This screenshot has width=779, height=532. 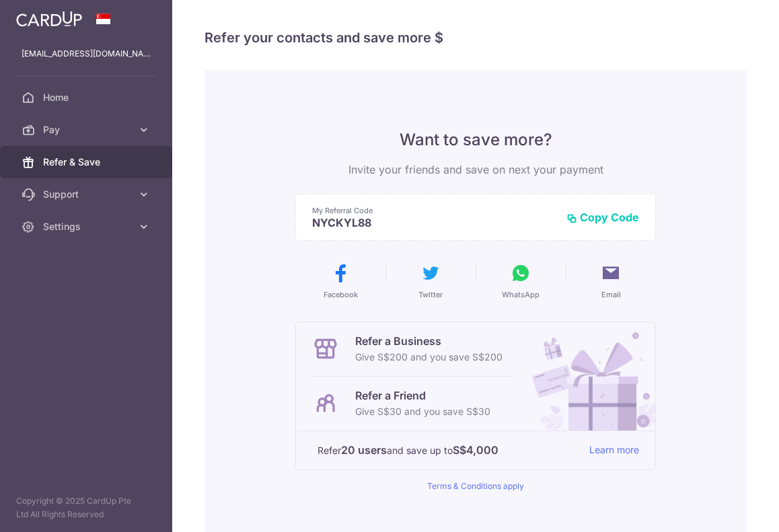 I want to click on img: CardUp, so click(x=49, y=19).